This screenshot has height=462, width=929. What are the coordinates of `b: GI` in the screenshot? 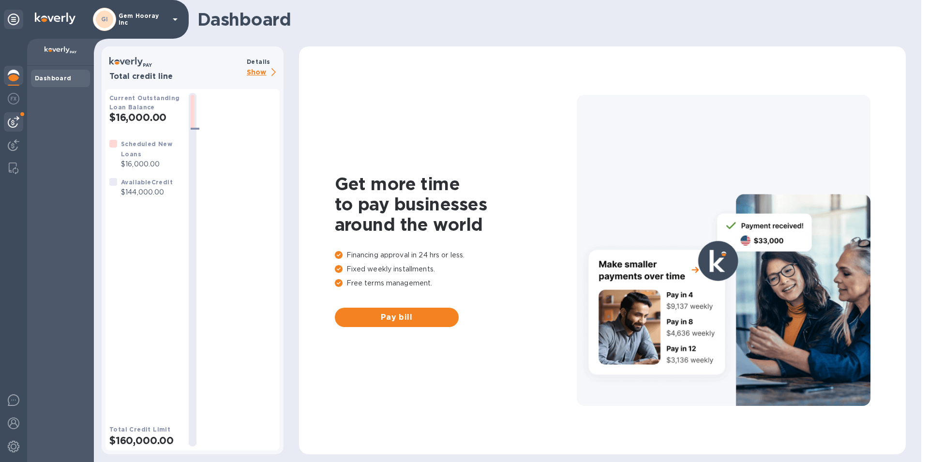 It's located at (105, 19).